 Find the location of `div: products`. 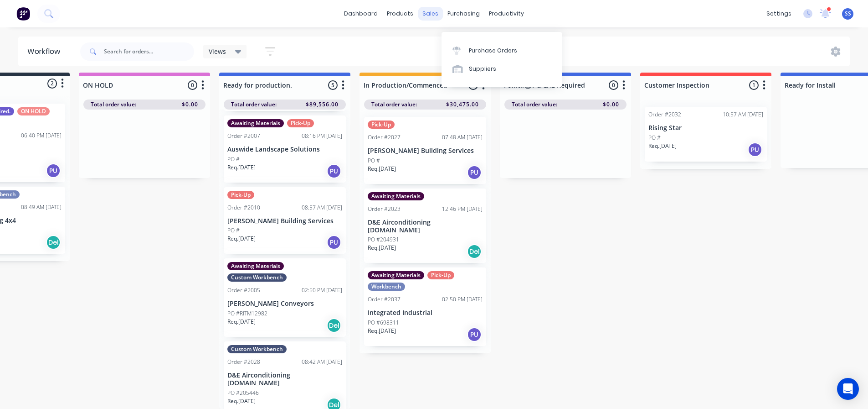

div: products is located at coordinates (400, 13).